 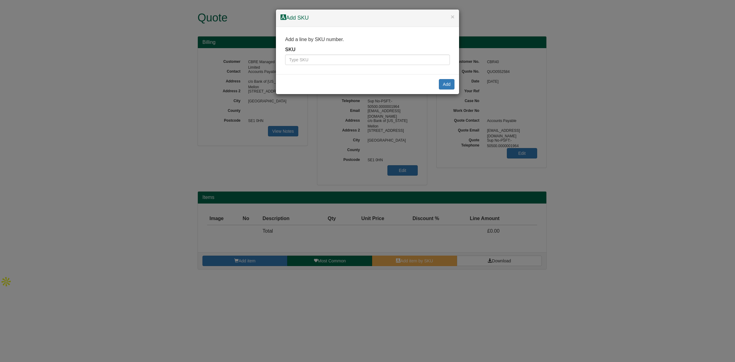 What do you see at coordinates (367, 60) in the screenshot?
I see `input: Type SKU` at bounding box center [367, 60].